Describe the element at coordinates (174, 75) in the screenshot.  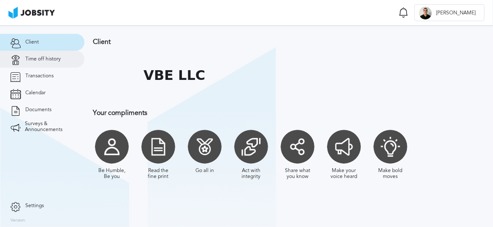
I see `h1: VBE LLC` at that location.